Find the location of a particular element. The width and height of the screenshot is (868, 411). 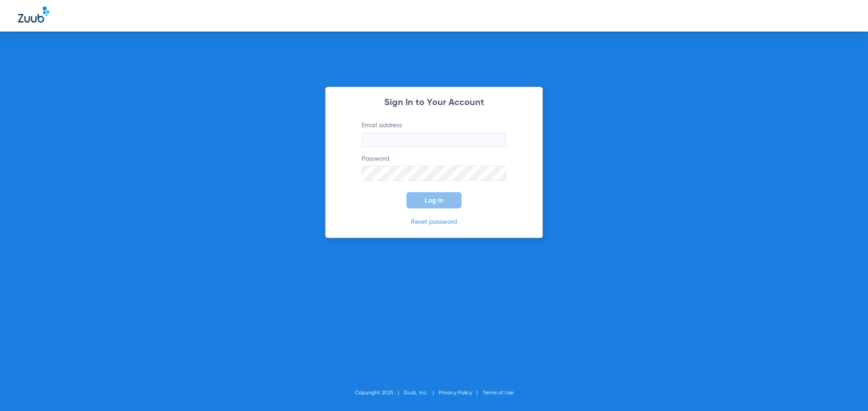

button: Log In is located at coordinates (434, 200).